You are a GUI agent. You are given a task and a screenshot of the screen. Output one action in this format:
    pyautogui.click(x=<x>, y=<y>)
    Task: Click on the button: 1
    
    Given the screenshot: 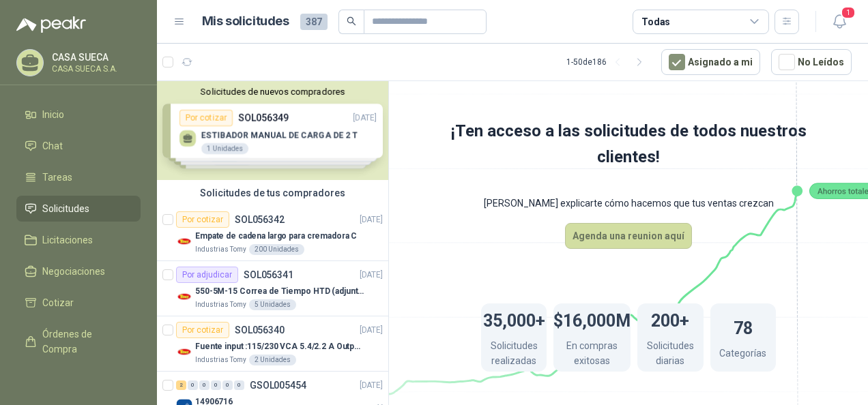 What is the action you would take?
    pyautogui.click(x=839, y=22)
    